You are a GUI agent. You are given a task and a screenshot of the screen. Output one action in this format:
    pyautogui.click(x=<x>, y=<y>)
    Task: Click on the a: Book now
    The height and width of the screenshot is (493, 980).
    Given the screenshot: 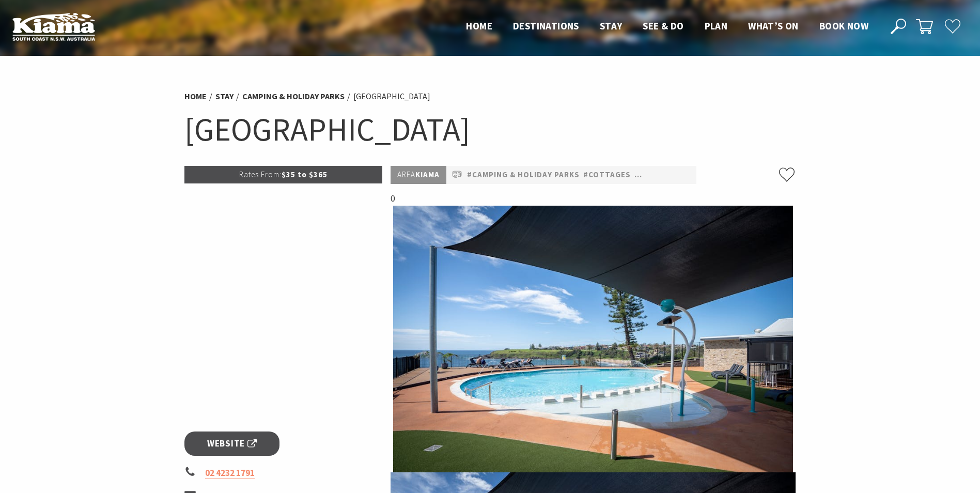 What is the action you would take?
    pyautogui.click(x=844, y=26)
    